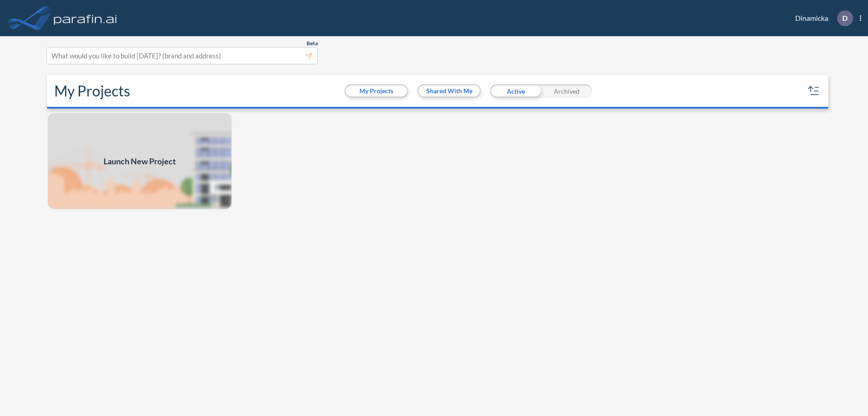 Image resolution: width=868 pixels, height=416 pixels. I want to click on button: My Projects, so click(376, 91).